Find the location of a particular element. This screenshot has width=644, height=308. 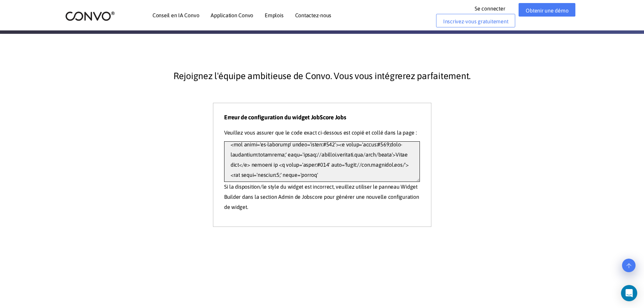

a: Emplois is located at coordinates (274, 15).